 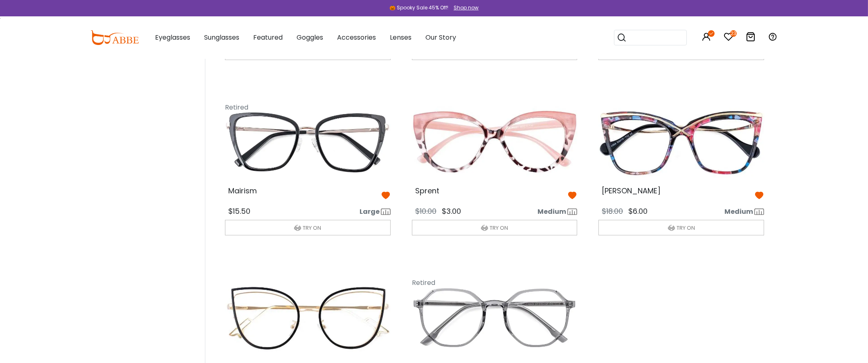 I want to click on img: abbeglasses.com, so click(x=114, y=38).